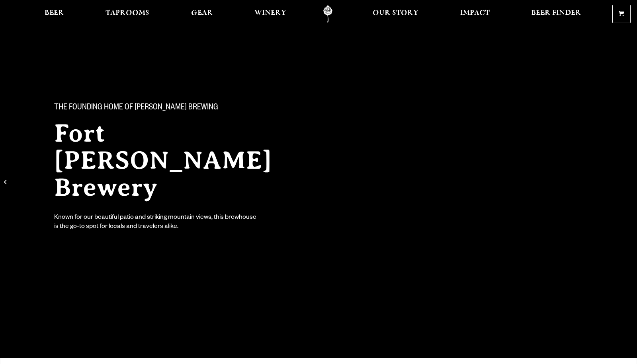 This screenshot has width=637, height=364. I want to click on span: Impact, so click(475, 13).